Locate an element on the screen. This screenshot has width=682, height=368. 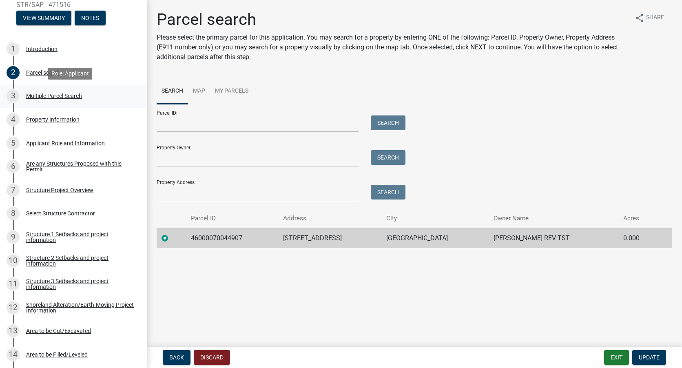
wm-modal-confirm: Summary is located at coordinates (44, 19).